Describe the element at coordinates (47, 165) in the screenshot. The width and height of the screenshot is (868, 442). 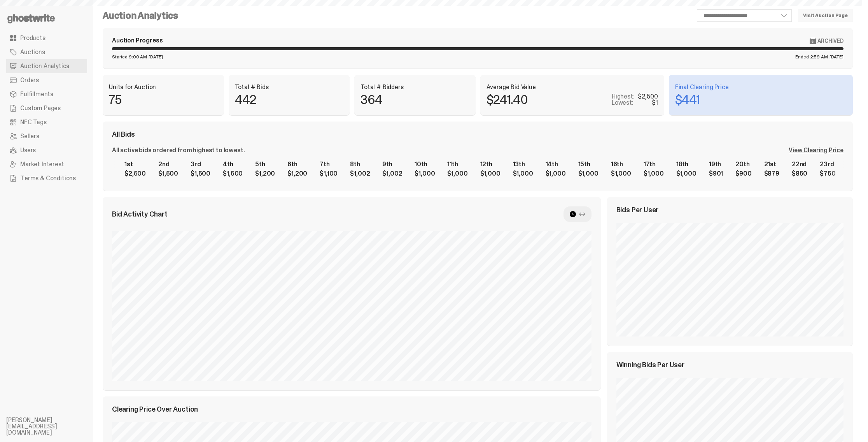
I see `a: Market Interest` at that location.